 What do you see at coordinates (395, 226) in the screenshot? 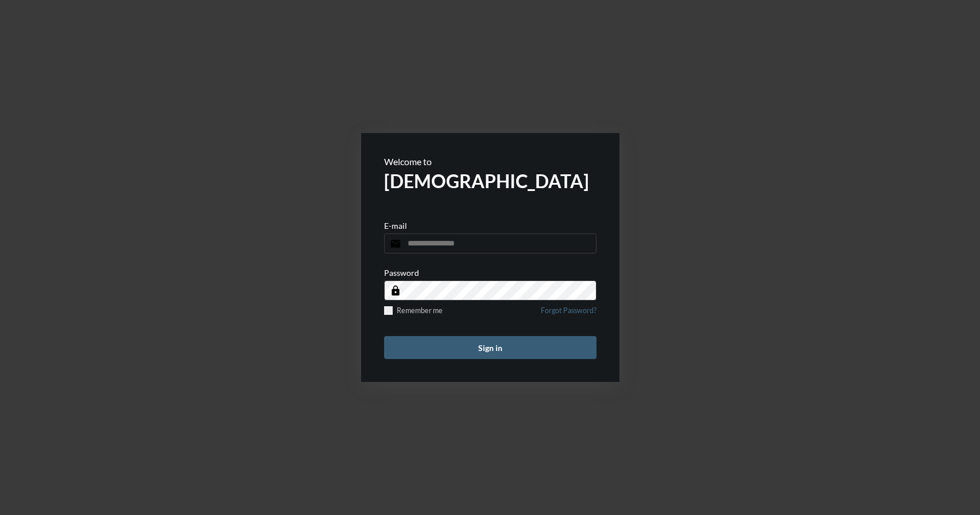
I see `p: E-mail` at bounding box center [395, 226].